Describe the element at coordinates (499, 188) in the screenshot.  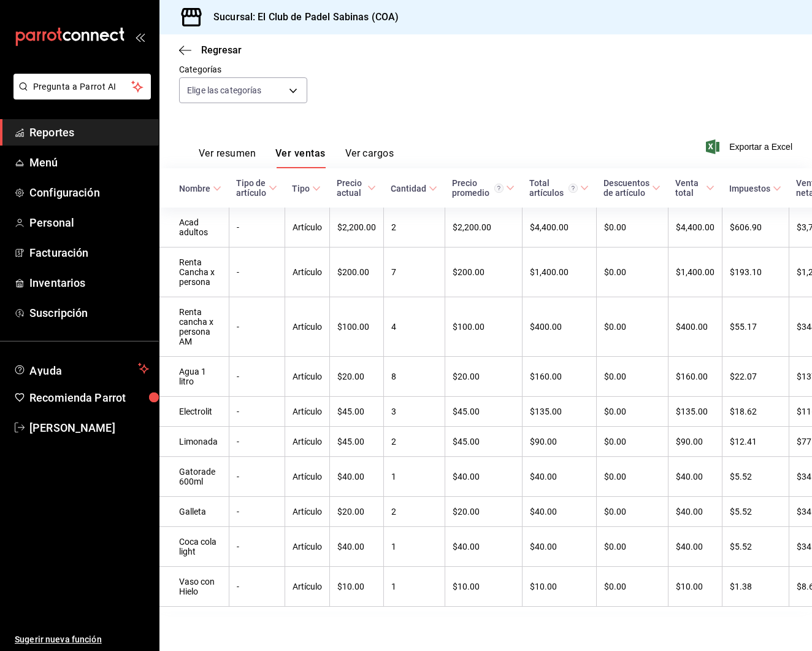
I see `svg: Precio promedio = Total artículos / cantidad` at that location.